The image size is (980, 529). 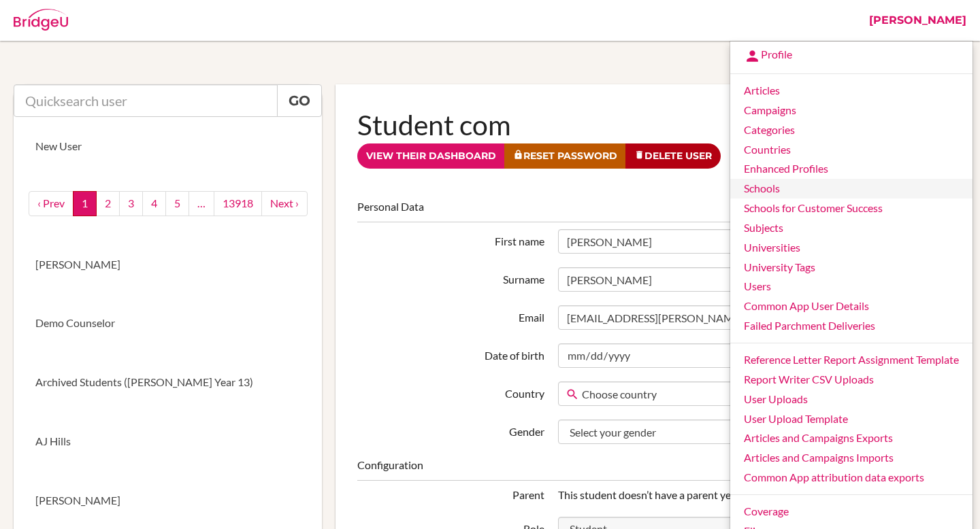 I want to click on a: User Uploads, so click(x=851, y=399).